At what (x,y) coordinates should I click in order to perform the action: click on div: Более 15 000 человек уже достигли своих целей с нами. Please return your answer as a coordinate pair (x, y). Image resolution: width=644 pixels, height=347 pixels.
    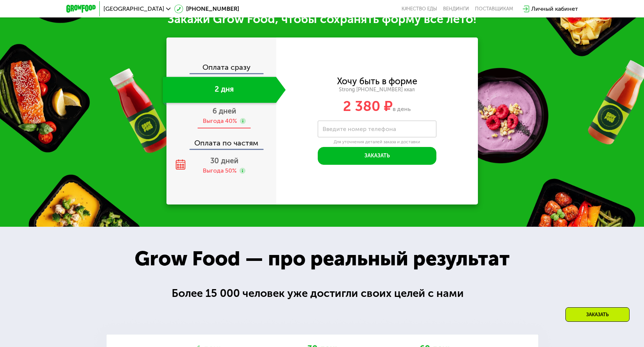
    Looking at the image, I should click on (322, 294).